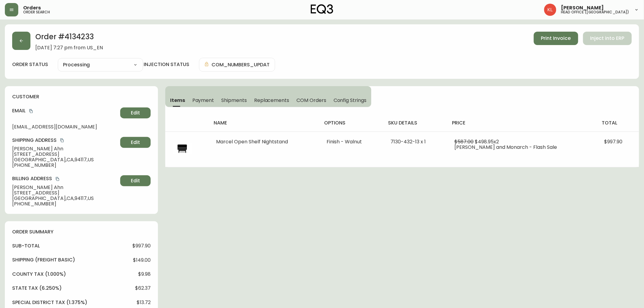 Image resolution: width=644 pixels, height=308 pixels. I want to click on img: 7130-432-MC-400-1-cljg8ajzm00rd0186yyxy390b.jpg, so click(182, 149).